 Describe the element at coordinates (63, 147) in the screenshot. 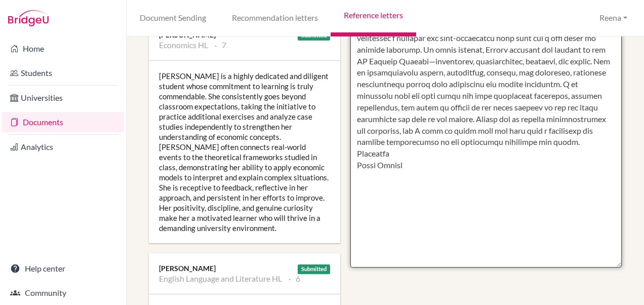

I see `a: Analytics` at that location.